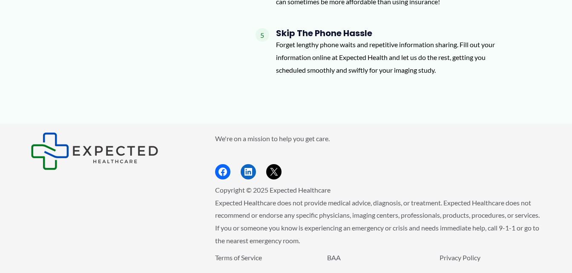 The width and height of the screenshot is (572, 273). I want to click on p: Forget lengthy phone waits and repetitive information sharing. Fill out your information online a..., so click(395, 57).